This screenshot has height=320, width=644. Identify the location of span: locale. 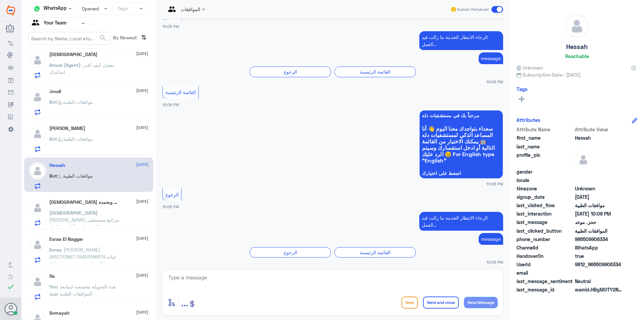
(545, 180).